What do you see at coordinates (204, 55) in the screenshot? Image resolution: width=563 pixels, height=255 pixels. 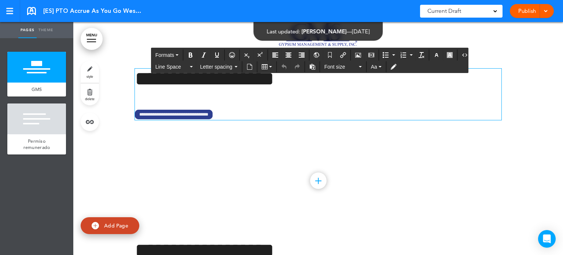 I see `div: Italic` at bounding box center [204, 55].